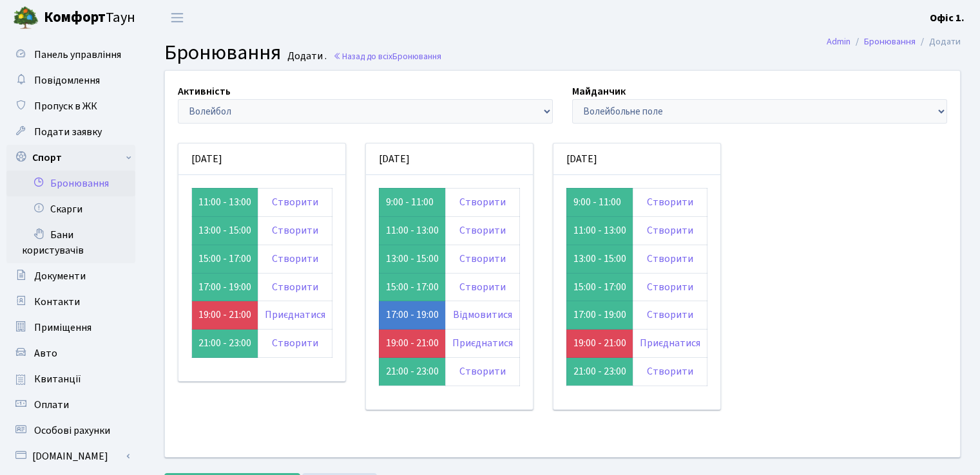 This screenshot has height=475, width=980. What do you see at coordinates (71, 81) in the screenshot?
I see `a: Повідомлення` at bounding box center [71, 81].